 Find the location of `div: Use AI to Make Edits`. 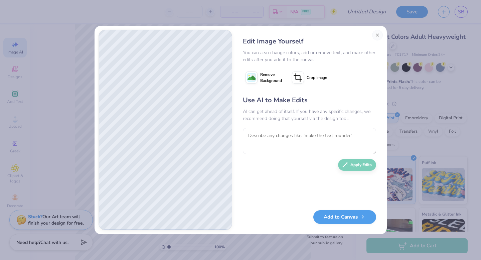

div: Use AI to Make Edits is located at coordinates (309, 100).